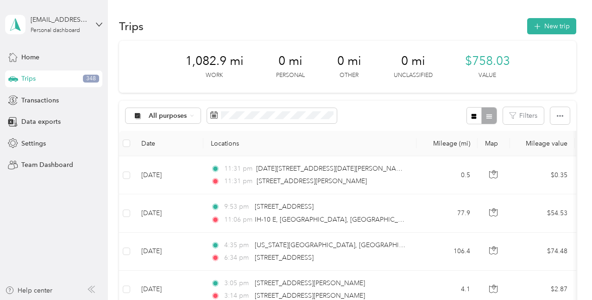  What do you see at coordinates (47, 164) in the screenshot?
I see `span: Team Dashboard` at bounding box center [47, 164].